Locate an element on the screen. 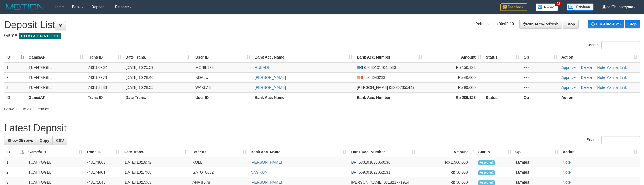 The image size is (644, 185). span: 32 is located at coordinates (558, 4).